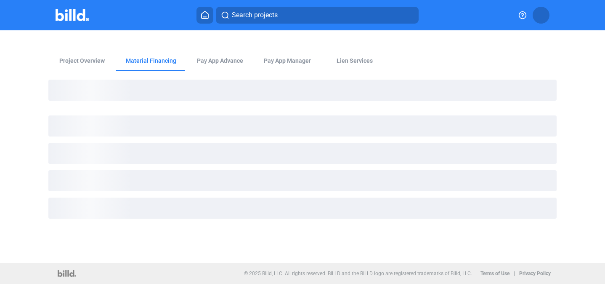 Image resolution: width=605 pixels, height=284 pixels. Describe the element at coordinates (535, 273) in the screenshot. I see `b: Privacy Policy` at that location.